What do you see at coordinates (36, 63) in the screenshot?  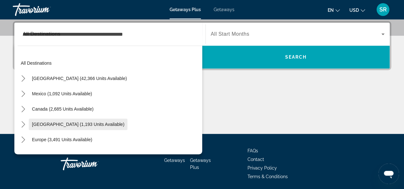 I see `span: All destinations` at bounding box center [36, 63].